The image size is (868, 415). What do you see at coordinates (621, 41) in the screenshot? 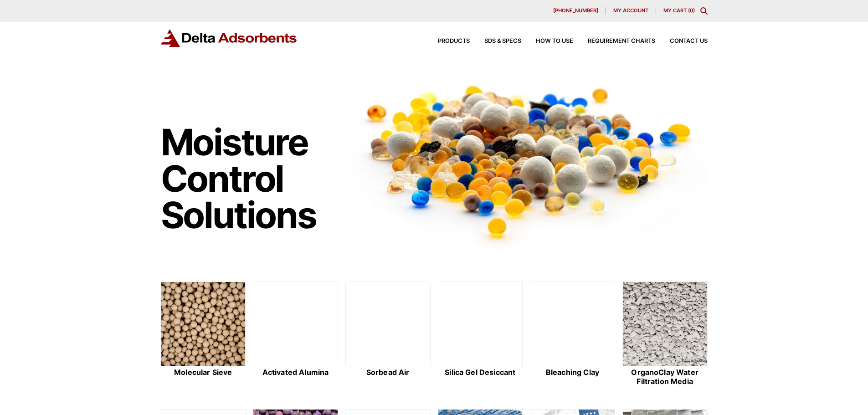
I see `span: Requirement Charts` at bounding box center [621, 41].